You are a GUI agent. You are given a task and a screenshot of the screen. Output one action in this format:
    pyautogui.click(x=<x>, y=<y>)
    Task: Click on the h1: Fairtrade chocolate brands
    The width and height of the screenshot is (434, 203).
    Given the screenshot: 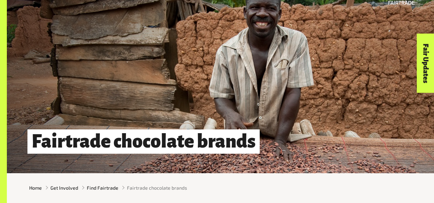 What is the action you would take?
    pyautogui.click(x=143, y=142)
    